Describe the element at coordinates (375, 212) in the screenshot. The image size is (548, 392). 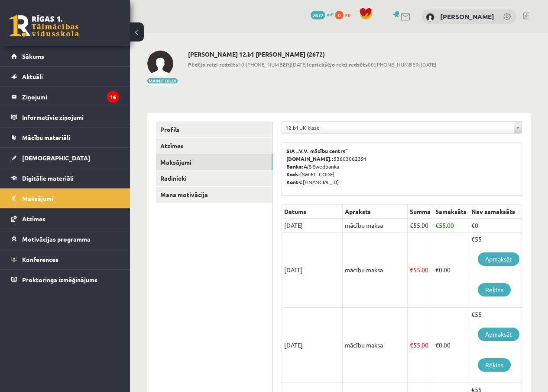
I see `th: Apraksts` at that location.